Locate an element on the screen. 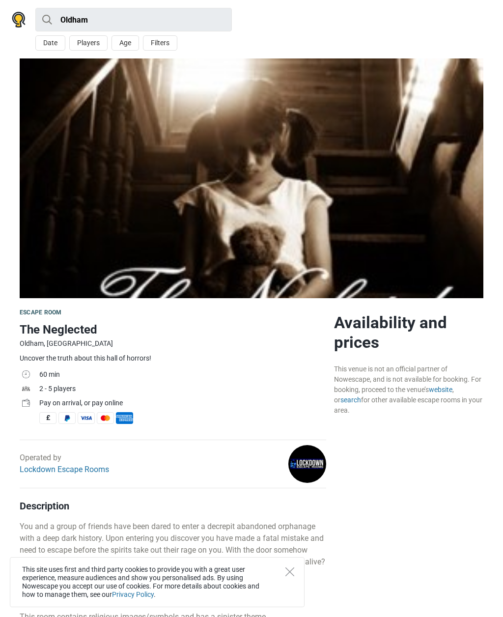 The height and width of the screenshot is (617, 503). button: Filters is located at coordinates (160, 43).